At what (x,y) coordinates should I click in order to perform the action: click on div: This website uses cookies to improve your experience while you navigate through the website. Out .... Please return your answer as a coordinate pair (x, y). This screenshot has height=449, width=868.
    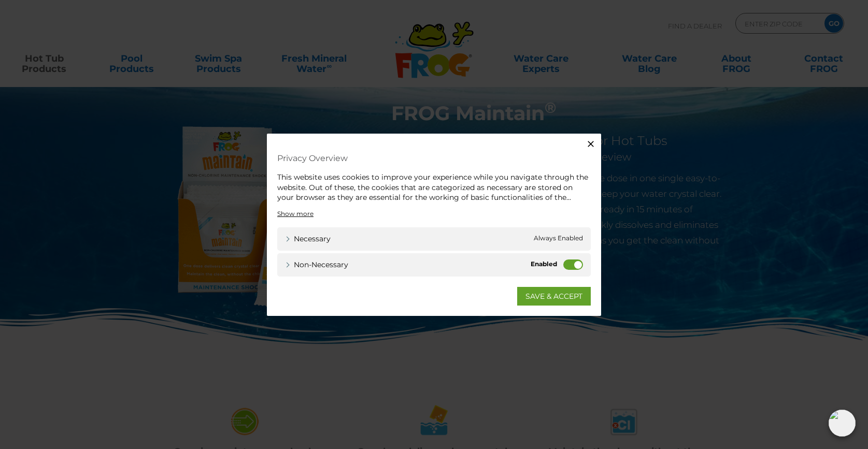
    Looking at the image, I should click on (434, 187).